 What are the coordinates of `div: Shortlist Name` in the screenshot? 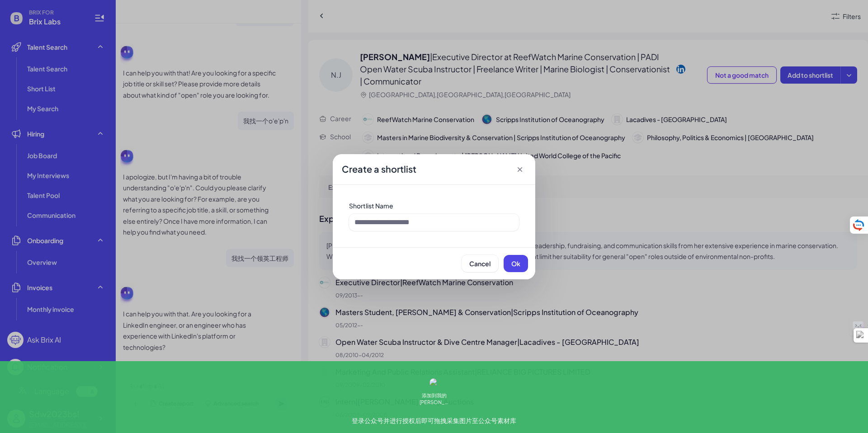 It's located at (434, 206).